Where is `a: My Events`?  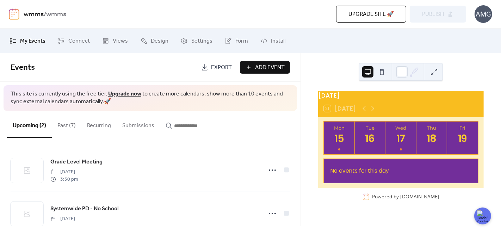
a: My Events is located at coordinates (27, 41).